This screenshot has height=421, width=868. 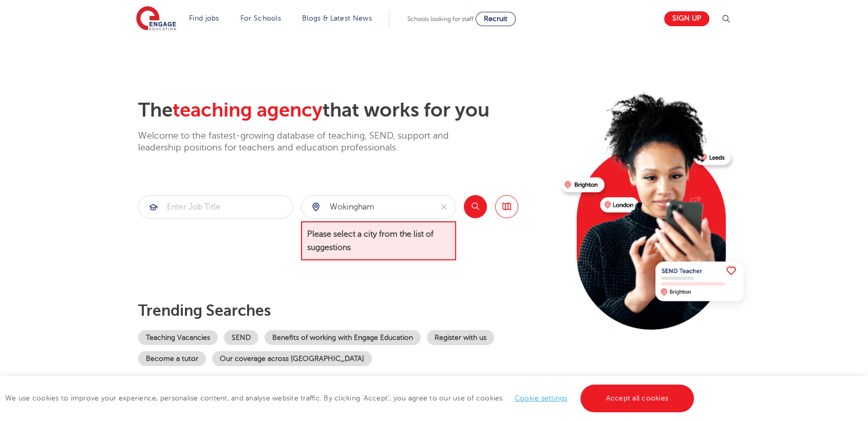 What do you see at coordinates (496, 19) in the screenshot?
I see `span: Recruit` at bounding box center [496, 19].